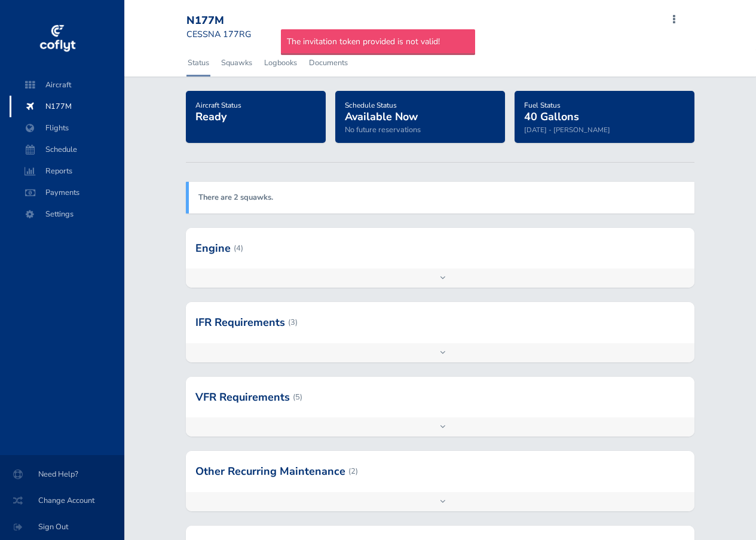 Image resolution: width=756 pixels, height=540 pixels. Describe the element at coordinates (67, 171) in the screenshot. I see `span: Reports` at that location.